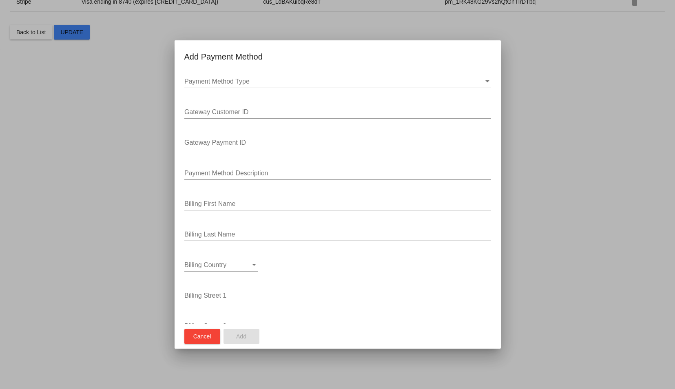 This screenshot has width=675, height=389. Describe the element at coordinates (202, 337) in the screenshot. I see `span: Cancel` at that location.